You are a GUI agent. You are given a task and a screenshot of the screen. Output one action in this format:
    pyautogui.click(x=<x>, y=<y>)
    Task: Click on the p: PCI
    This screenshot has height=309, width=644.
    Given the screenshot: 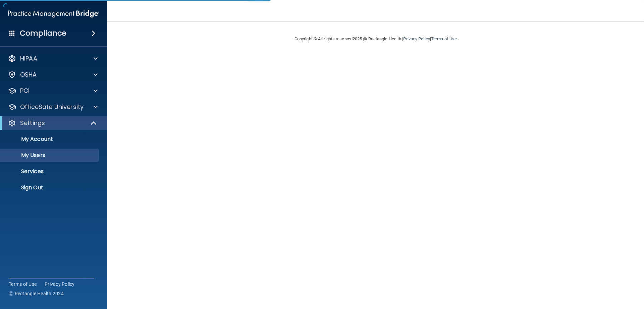 What is the action you would take?
    pyautogui.click(x=25, y=90)
    